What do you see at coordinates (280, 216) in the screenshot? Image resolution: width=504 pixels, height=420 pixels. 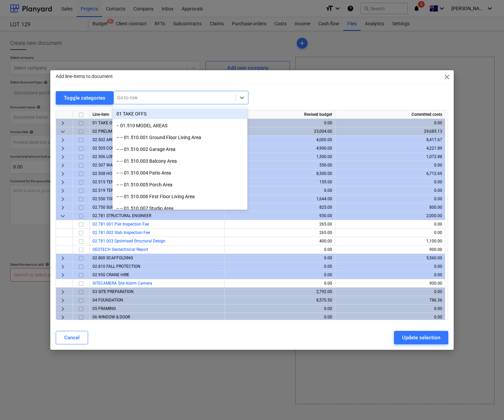 I see `div: 930.00` at bounding box center [280, 216].